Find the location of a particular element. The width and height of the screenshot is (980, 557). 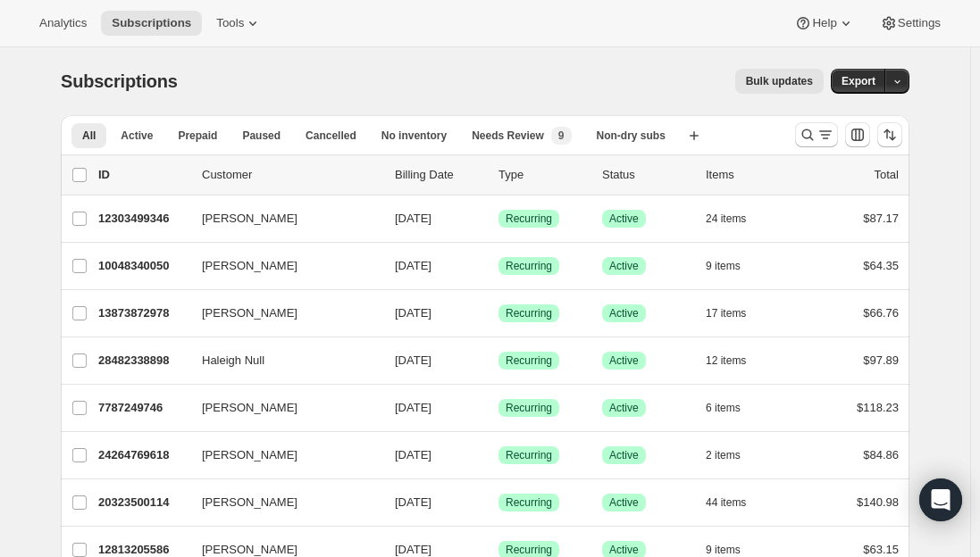

button: Settings is located at coordinates (910, 23).